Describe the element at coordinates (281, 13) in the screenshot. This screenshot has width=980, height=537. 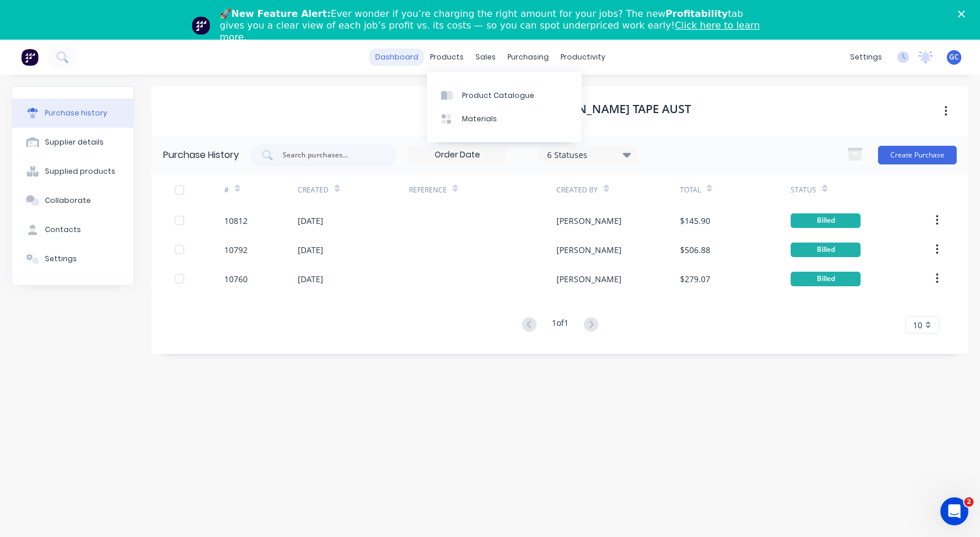
I see `b: New Feature Alert:` at that location.